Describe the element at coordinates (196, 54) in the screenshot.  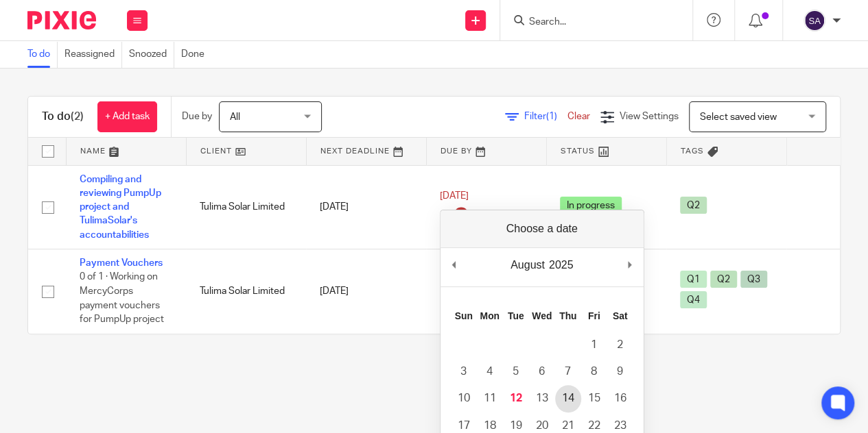
I see `a: Done` at that location.